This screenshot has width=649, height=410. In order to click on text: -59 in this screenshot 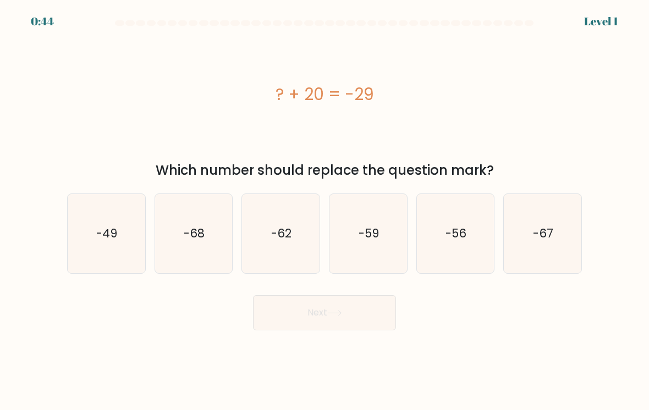, I will do `click(369, 233)`.